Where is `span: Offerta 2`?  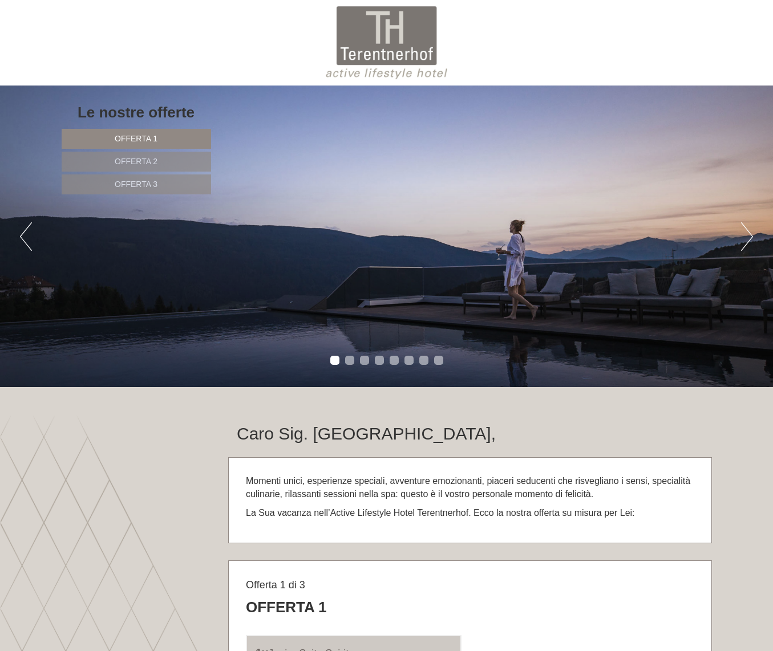
span: Offerta 2 is located at coordinates (136, 161).